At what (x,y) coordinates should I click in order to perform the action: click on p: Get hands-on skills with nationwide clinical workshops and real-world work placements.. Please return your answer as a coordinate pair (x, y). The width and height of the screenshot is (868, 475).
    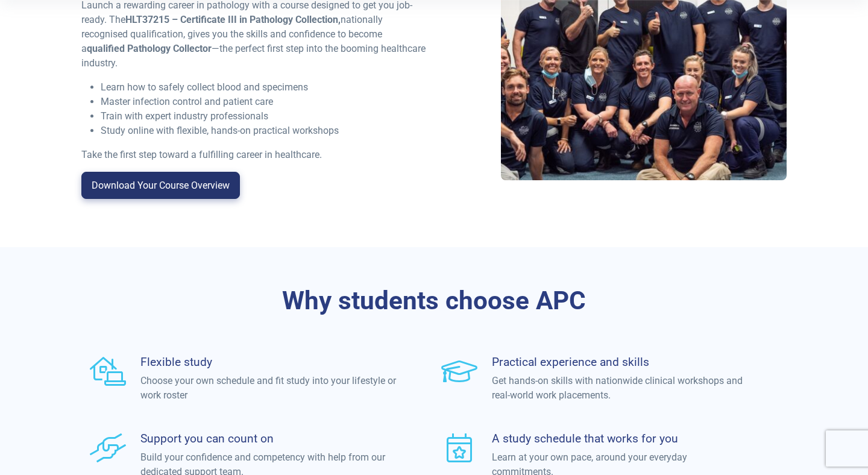
    Looking at the image, I should click on (620, 388).